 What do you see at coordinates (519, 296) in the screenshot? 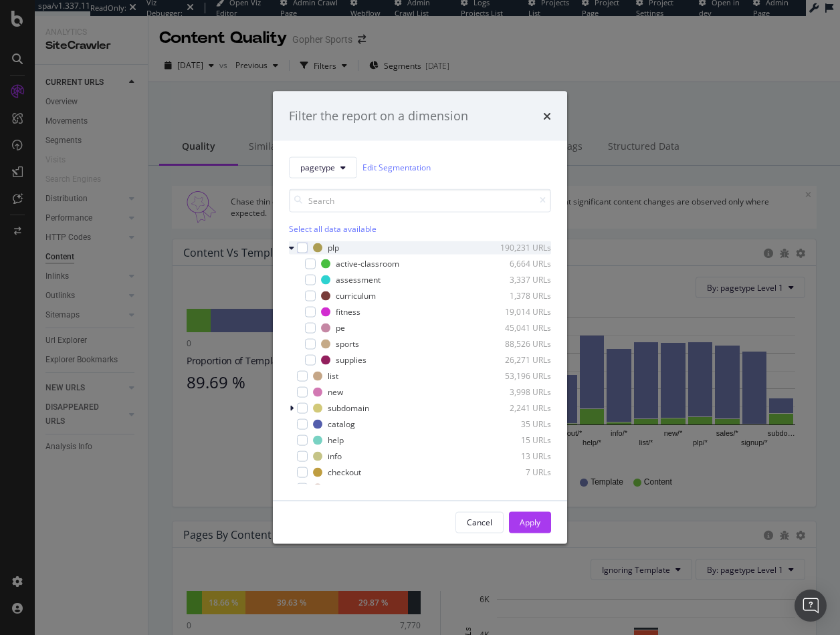
I see `div: 1,378 URLs` at bounding box center [519, 296].